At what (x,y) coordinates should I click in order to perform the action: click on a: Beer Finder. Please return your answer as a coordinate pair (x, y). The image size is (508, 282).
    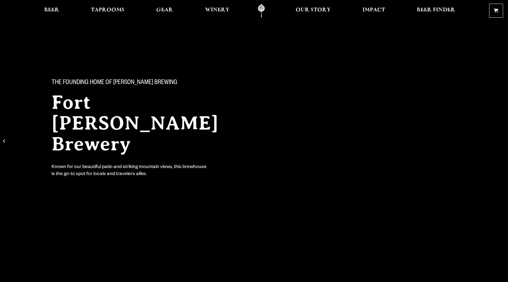
    Looking at the image, I should click on (436, 11).